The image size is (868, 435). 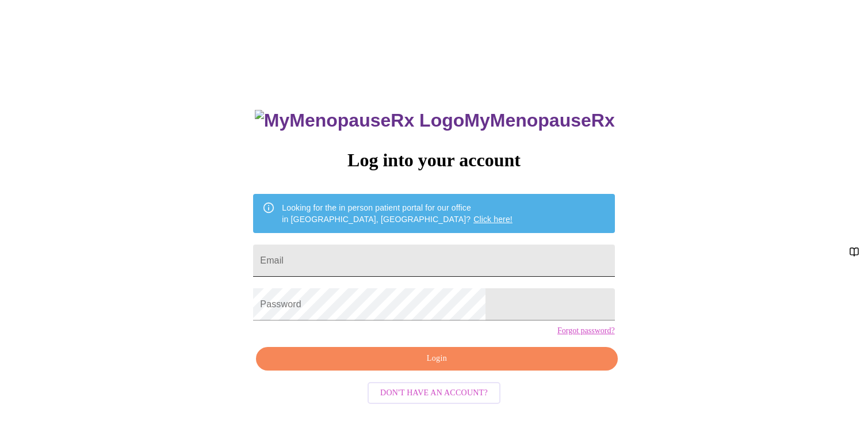 What do you see at coordinates (435, 120) in the screenshot?
I see `h3: MyMenopauseRx` at bounding box center [435, 120].